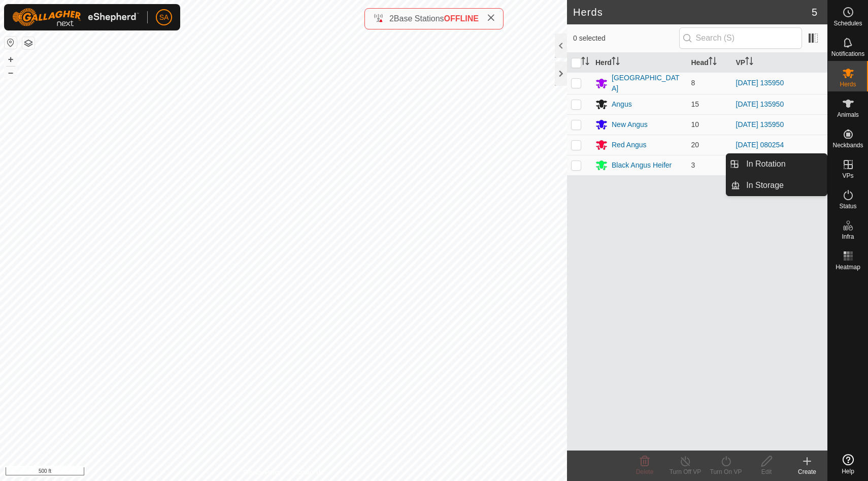 The image size is (868, 481). What do you see at coordinates (777, 164) in the screenshot?
I see `li: In Rotation` at bounding box center [777, 164].